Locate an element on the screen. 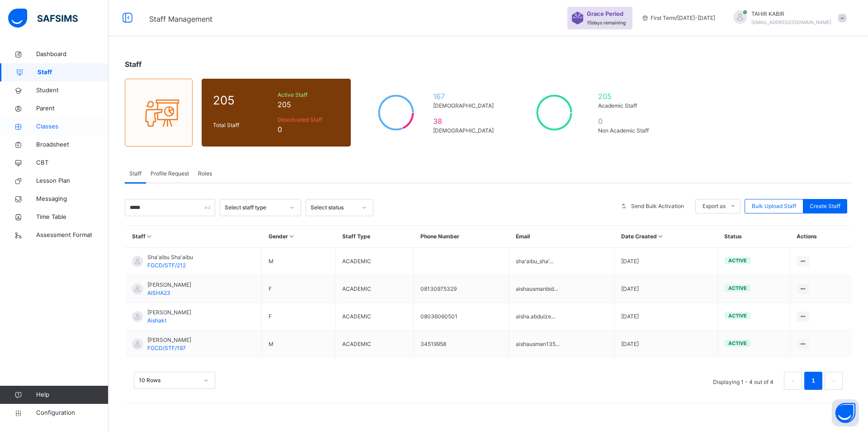 This screenshot has height=431, width=868. li: 1 is located at coordinates (813, 380).